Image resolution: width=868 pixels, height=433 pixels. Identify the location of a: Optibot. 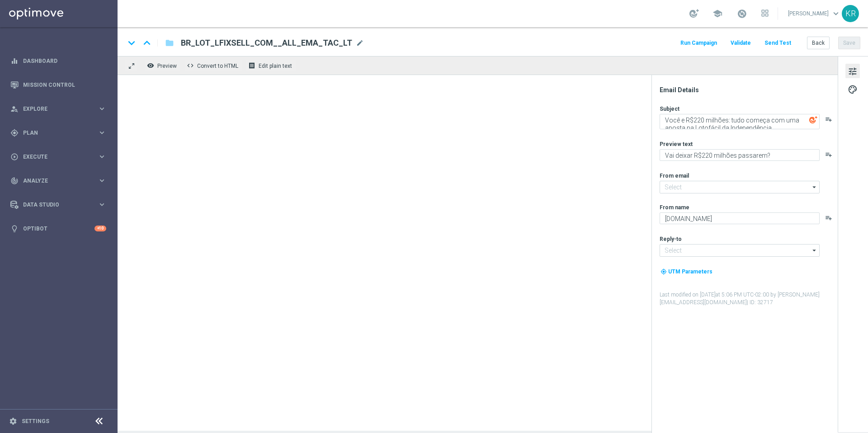
(59, 228).